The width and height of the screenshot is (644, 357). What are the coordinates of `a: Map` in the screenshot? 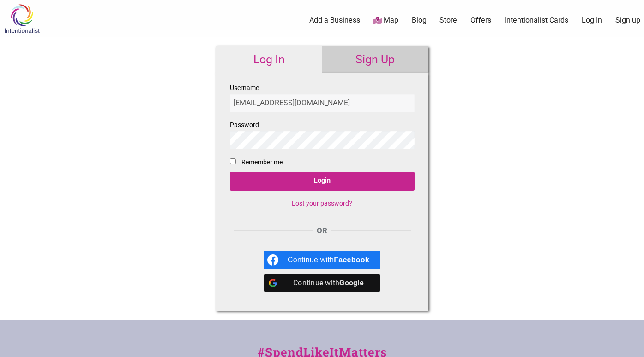 It's located at (386, 21).